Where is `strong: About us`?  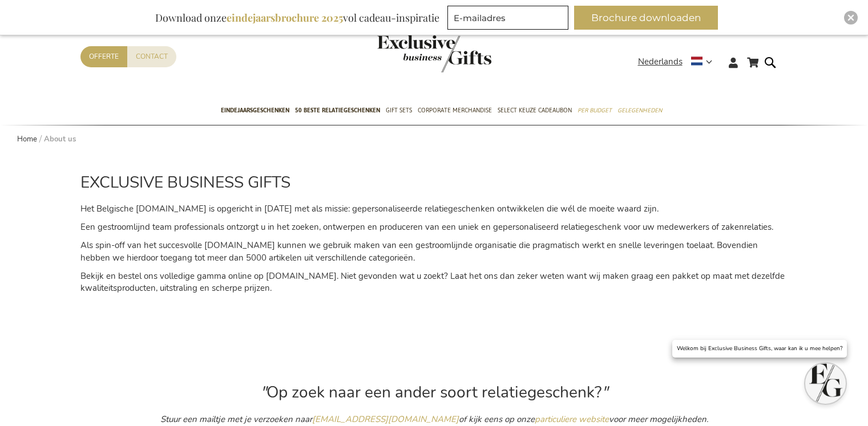
strong: About us is located at coordinates (60, 139).